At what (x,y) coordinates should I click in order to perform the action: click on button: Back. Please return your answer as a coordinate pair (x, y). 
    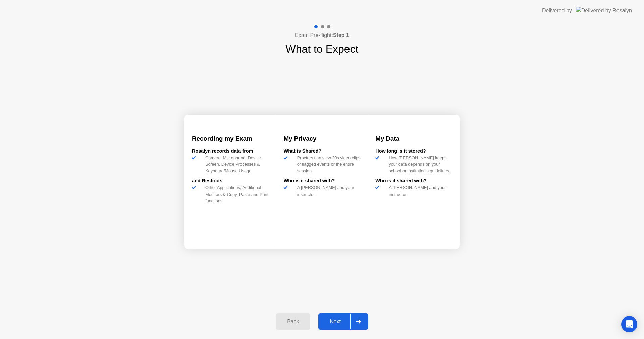
    Looking at the image, I should click on (293, 321).